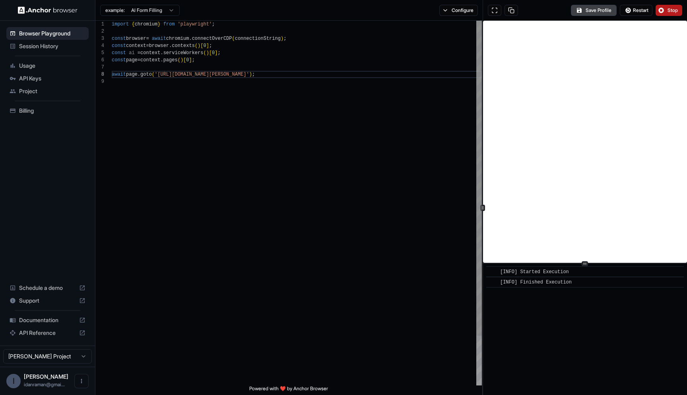 The height and width of the screenshot is (395, 687). Describe the element at coordinates (52, 33) in the screenshot. I see `span: Browser Playground` at that location.